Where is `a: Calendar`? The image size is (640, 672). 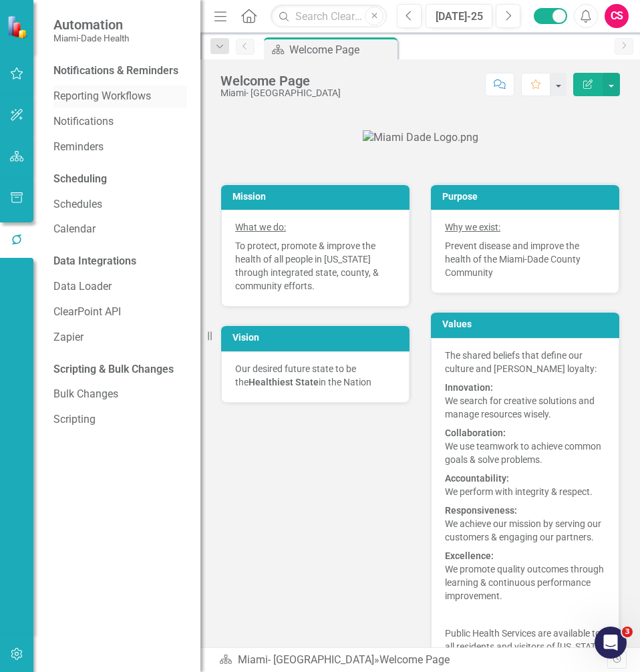
a: Calendar is located at coordinates (120, 229).